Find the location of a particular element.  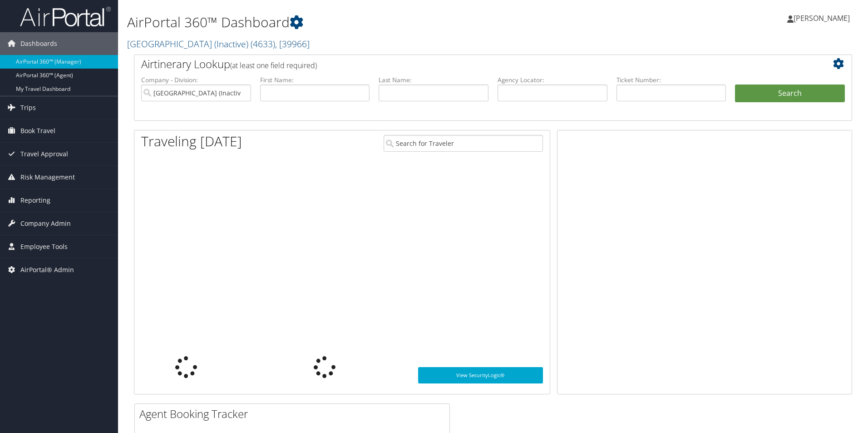

span: (at least one field required) is located at coordinates (273, 65).